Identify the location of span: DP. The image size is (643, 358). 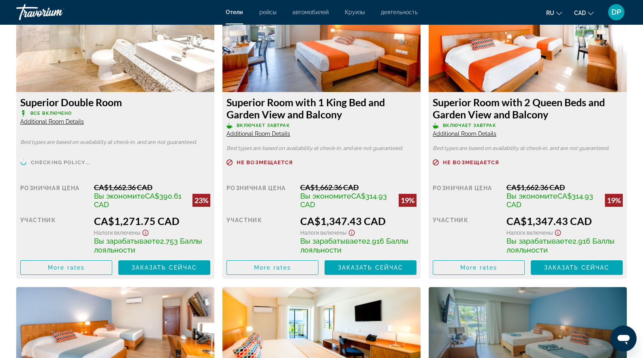
(617, 12).